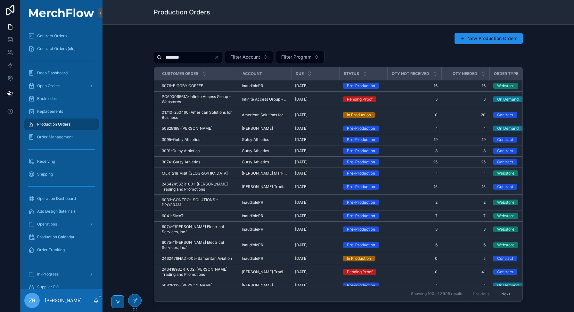 This screenshot has width=574, height=312. What do you see at coordinates (62, 174) in the screenshot?
I see `a: Shipping` at bounding box center [62, 174].